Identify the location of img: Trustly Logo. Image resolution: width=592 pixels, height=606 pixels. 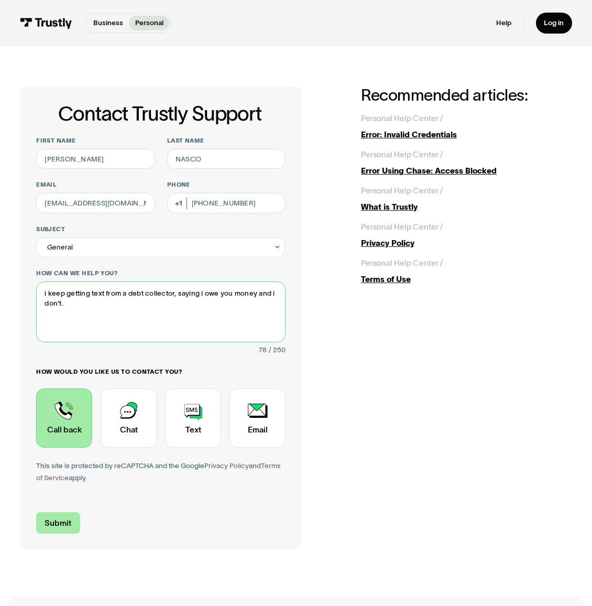
(46, 23).